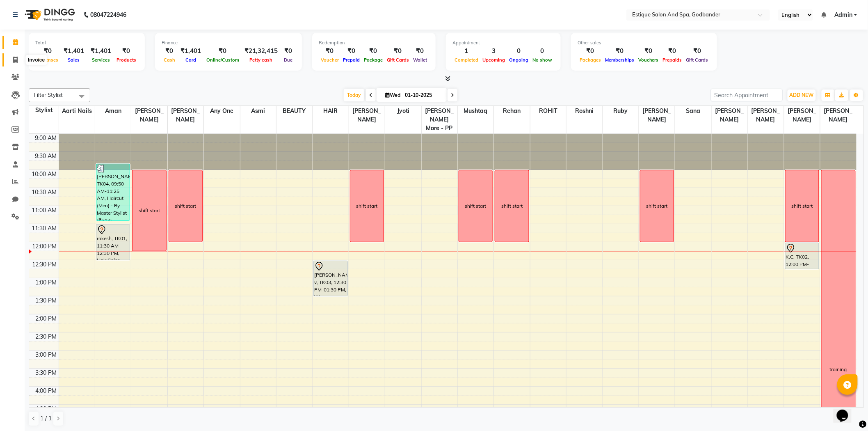 The image size is (868, 431). Describe the element at coordinates (585, 111) in the screenshot. I see `span: Roshni` at that location.